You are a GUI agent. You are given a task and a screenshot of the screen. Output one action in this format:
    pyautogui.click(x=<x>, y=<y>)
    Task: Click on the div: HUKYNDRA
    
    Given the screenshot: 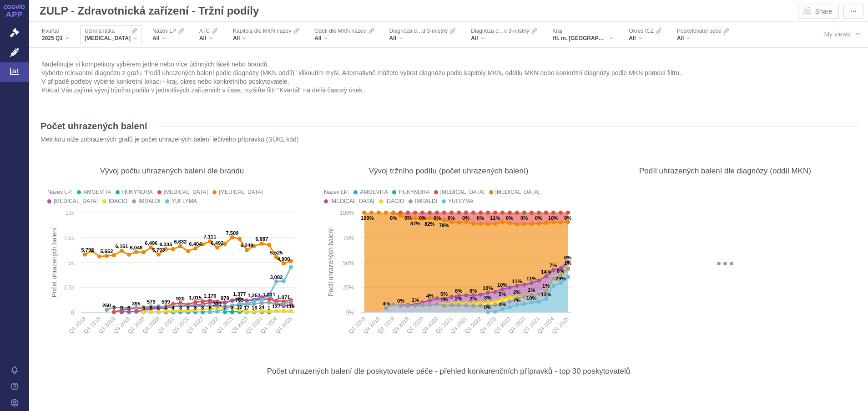 What is the action you would take?
    pyautogui.click(x=413, y=192)
    